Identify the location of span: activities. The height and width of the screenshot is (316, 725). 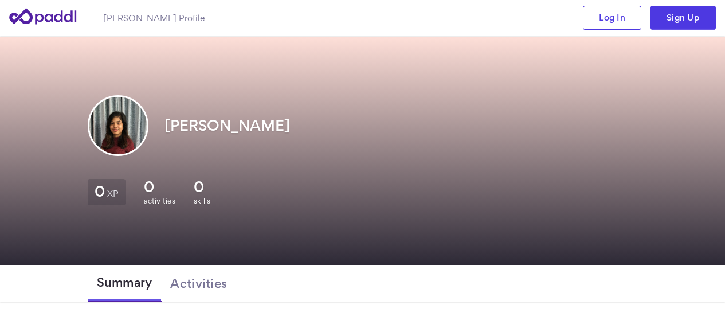
(159, 200).